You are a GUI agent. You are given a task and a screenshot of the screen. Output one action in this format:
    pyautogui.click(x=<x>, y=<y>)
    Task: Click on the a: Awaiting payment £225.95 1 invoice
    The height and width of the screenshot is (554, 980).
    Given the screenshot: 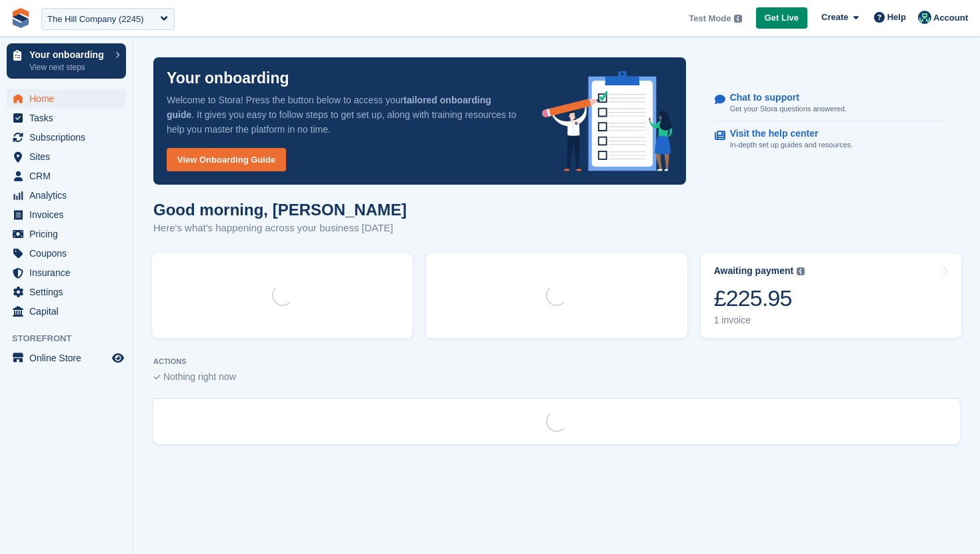 What is the action you would take?
    pyautogui.click(x=831, y=295)
    